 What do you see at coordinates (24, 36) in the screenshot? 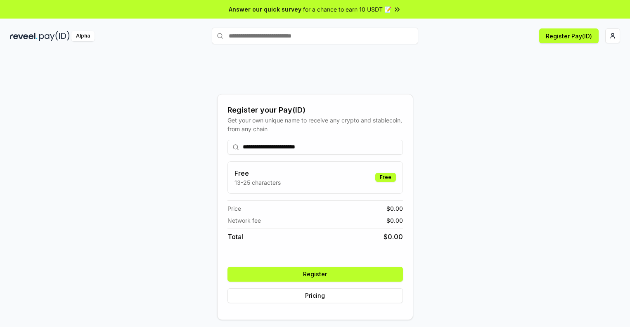
I see `img: reveel_dark` at bounding box center [24, 36].